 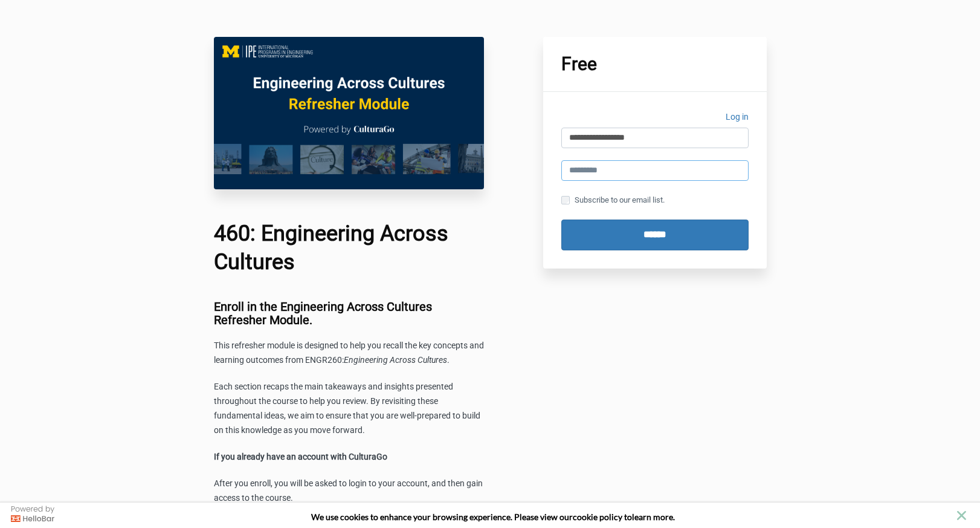 What do you see at coordinates (348, 352) in the screenshot?
I see `span: This refresher module is designed to help you recall the key concepts and learning outcomes from ...` at bounding box center [348, 352].